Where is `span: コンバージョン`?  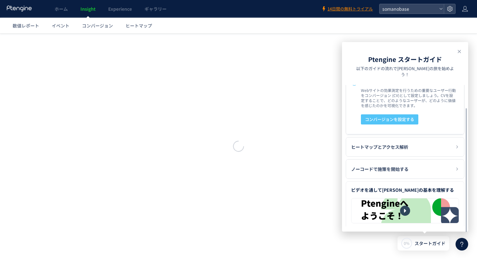 span: コンバージョン is located at coordinates (97, 26).